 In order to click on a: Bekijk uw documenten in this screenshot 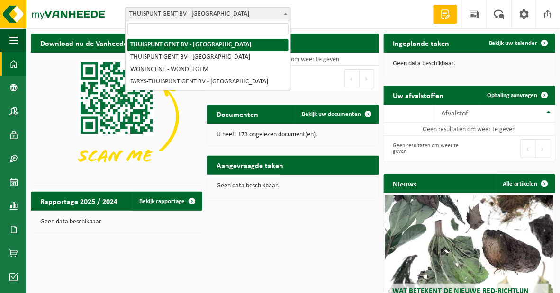, I will do `click(336, 114)`.